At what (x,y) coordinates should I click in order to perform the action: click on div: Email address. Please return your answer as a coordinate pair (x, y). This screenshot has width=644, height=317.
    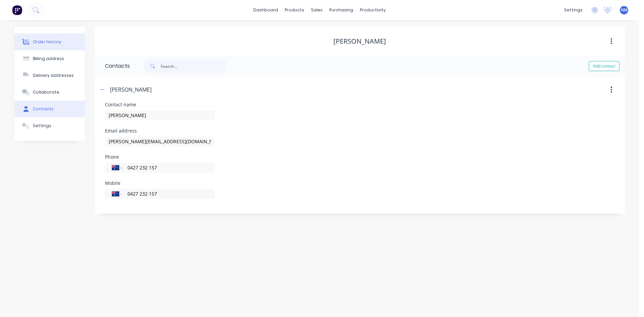
    Looking at the image, I should click on (159, 131).